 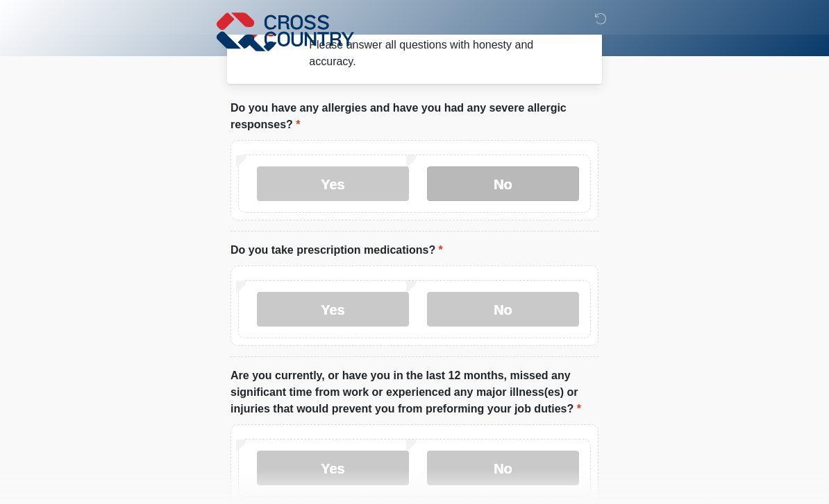 I want to click on img: Cross Country Logo, so click(x=286, y=31).